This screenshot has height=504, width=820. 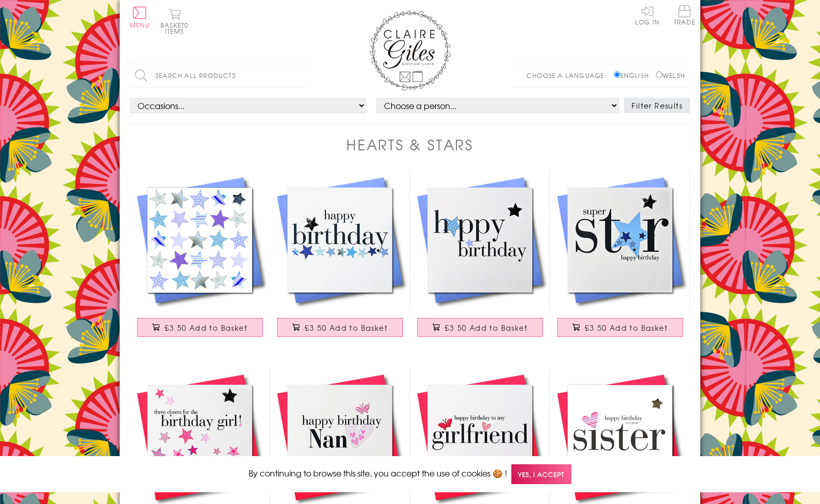 I want to click on button: Basket0 items, so click(x=174, y=21).